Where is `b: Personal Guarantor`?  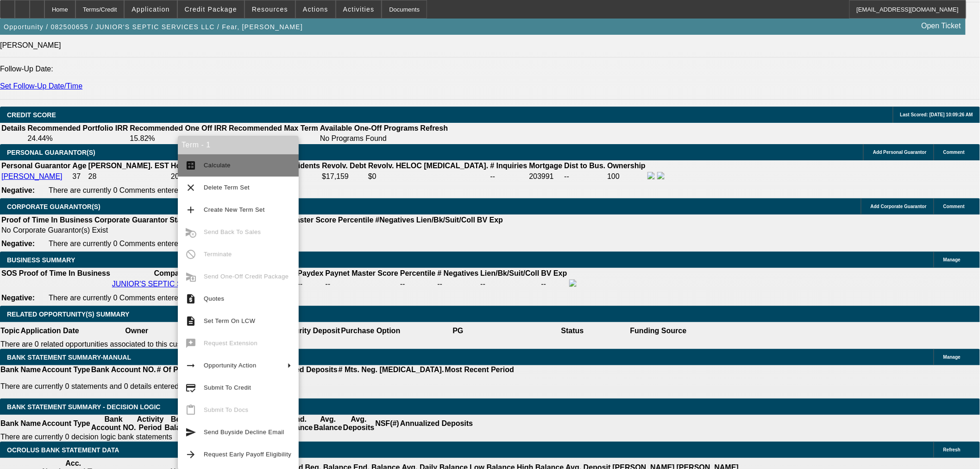 b: Personal Guarantor is located at coordinates (36, 165).